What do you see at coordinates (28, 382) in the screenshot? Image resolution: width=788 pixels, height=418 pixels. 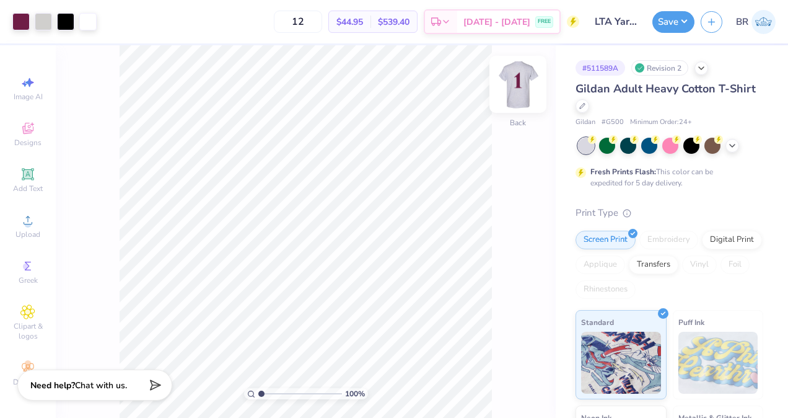 I see `span: Decorate` at bounding box center [28, 382].